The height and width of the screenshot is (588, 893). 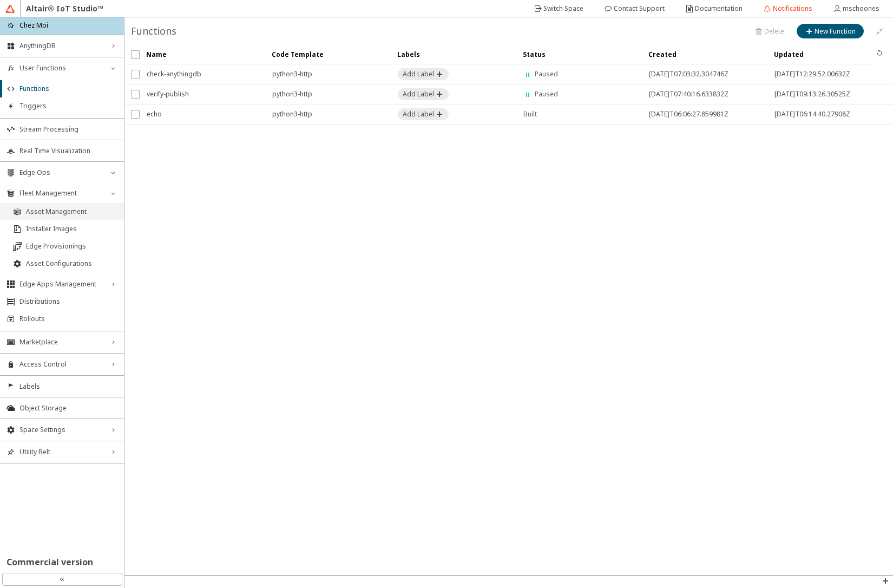 What do you see at coordinates (68, 106) in the screenshot?
I see `span: Triggers` at bounding box center [68, 106].